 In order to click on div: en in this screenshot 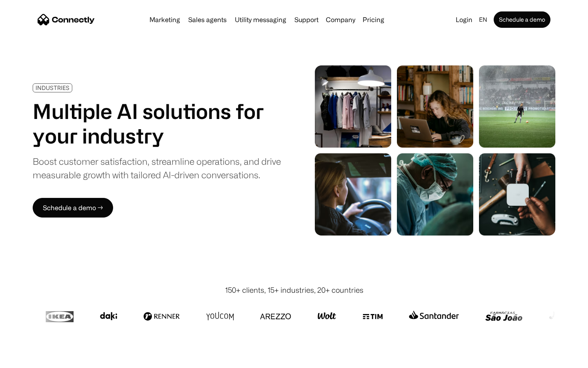, I will do `click(483, 20)`.